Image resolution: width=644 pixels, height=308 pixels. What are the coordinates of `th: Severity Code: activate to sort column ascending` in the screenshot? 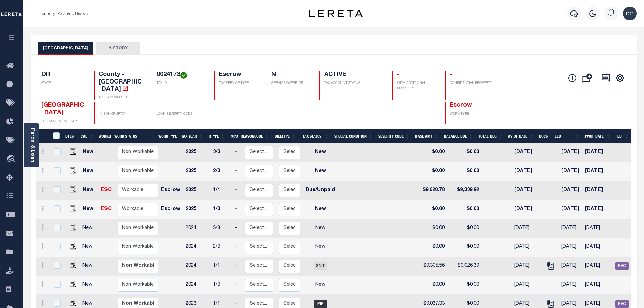 It's located at (394, 136).